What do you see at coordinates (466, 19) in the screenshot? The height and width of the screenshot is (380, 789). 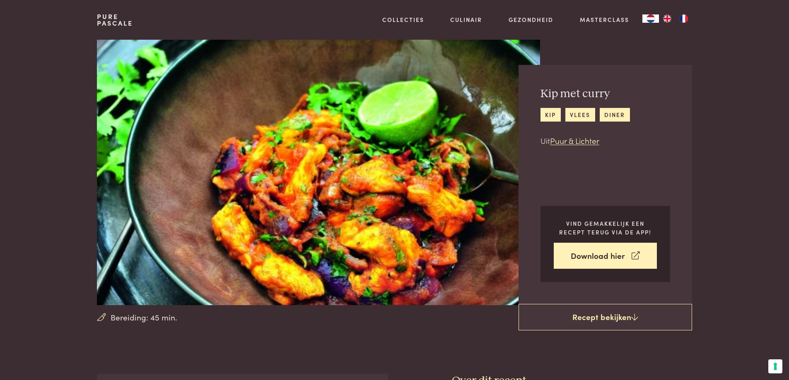 I see `a: Culinair` at bounding box center [466, 19].